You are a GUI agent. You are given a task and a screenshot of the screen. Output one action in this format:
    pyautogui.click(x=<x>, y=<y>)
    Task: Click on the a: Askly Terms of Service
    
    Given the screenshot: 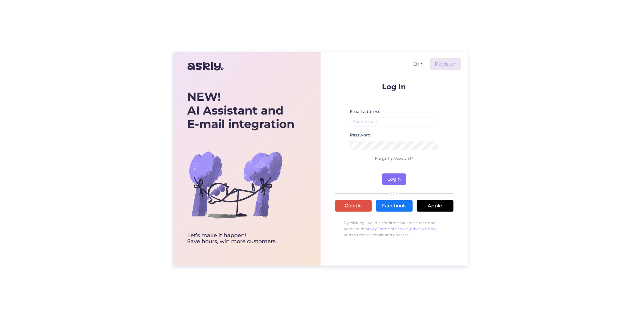 What is the action you would take?
    pyautogui.click(x=388, y=229)
    